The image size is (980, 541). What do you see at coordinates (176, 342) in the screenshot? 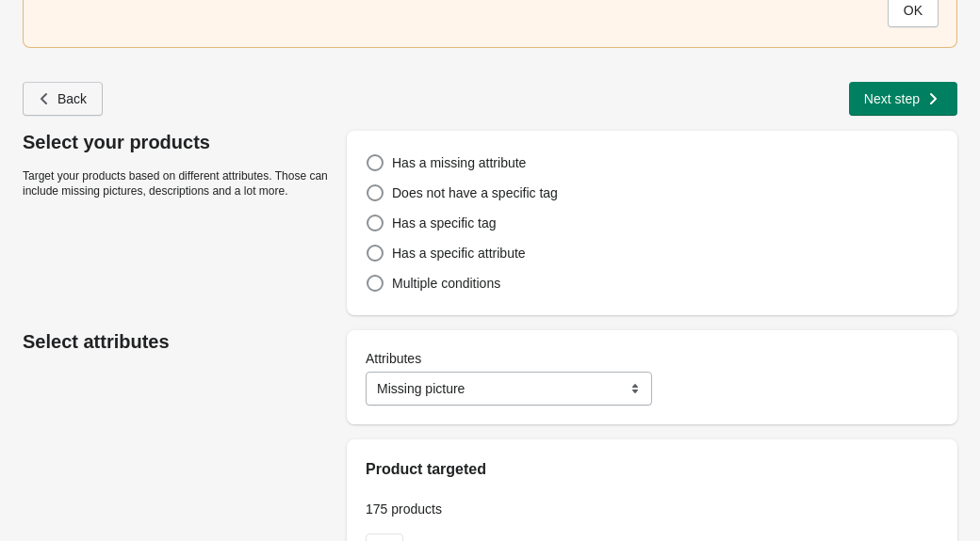
I see `p: Select attributes` at bounding box center [176, 342].